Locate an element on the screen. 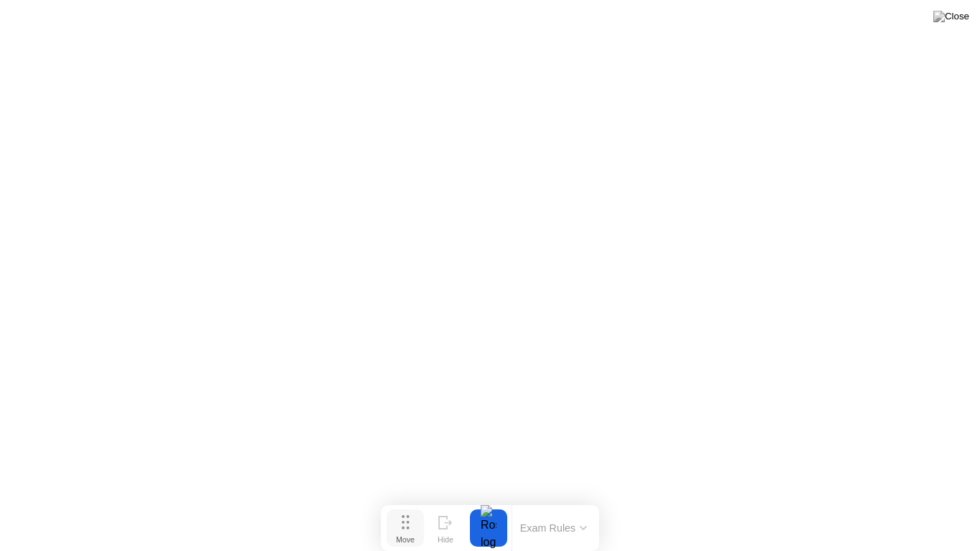 The height and width of the screenshot is (551, 980). button: Exam Rules is located at coordinates (554, 528).